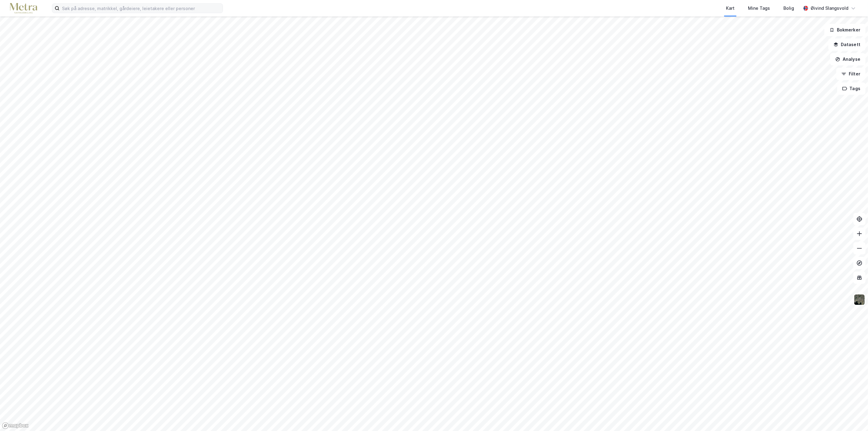 The width and height of the screenshot is (868, 431). What do you see at coordinates (829, 9) in the screenshot?
I see `div: Øivind Slangsvold` at bounding box center [829, 9].